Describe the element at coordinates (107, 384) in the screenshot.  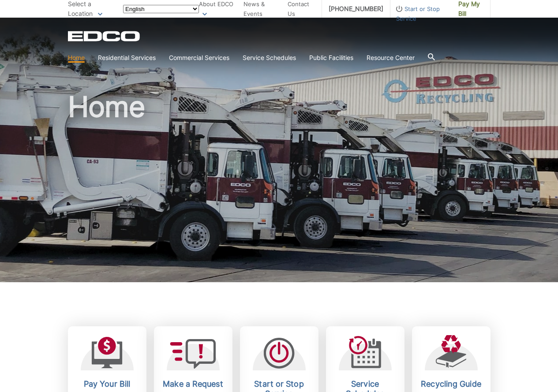
I see `h2: Pay Your Bill` at that location.